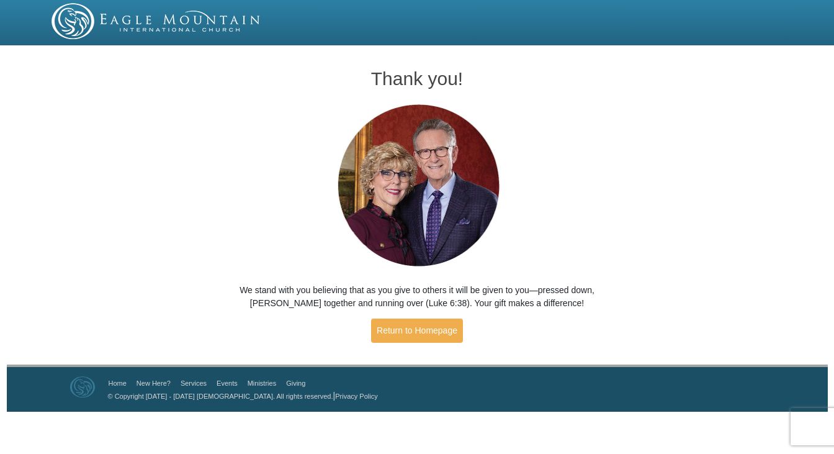  Describe the element at coordinates (417, 297) in the screenshot. I see `p: We stand with you believing that as you give to others it will be given to you—pressed down, [PER...` at that location.